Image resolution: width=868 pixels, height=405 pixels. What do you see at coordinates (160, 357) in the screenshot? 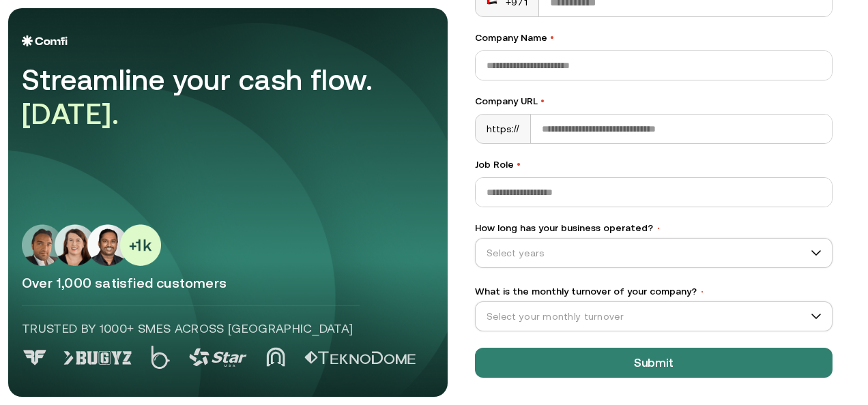
I see `img: Logo 2` at bounding box center [160, 357].